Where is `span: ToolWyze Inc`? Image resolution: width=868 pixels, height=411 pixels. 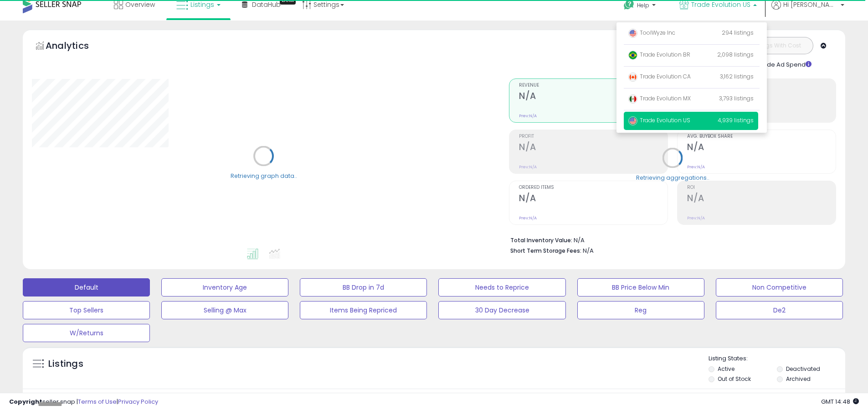 span: ToolWyze Inc is located at coordinates (652, 32).